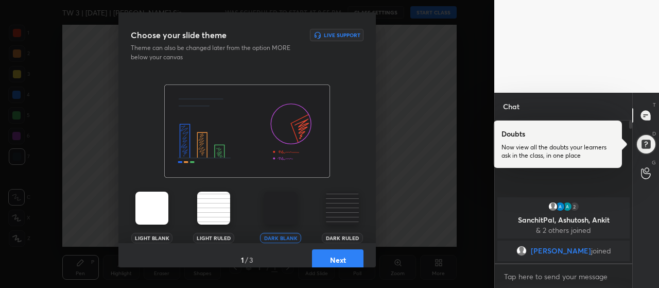 The image size is (659, 288). I want to click on img: lightTheme.5bb83c5b.svg, so click(152, 208).